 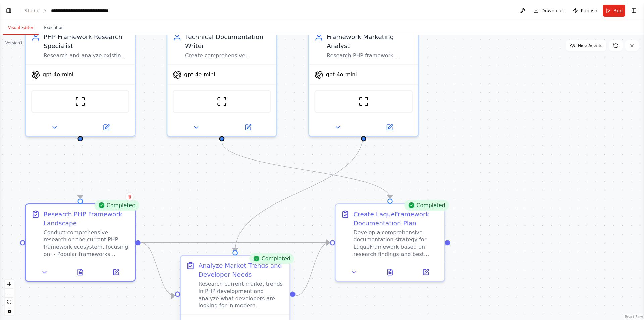 I want to click on div: CompletedResearch PHP Framework LandscapeConduct comprehensive research on the current PHP framew..., so click(x=80, y=243).